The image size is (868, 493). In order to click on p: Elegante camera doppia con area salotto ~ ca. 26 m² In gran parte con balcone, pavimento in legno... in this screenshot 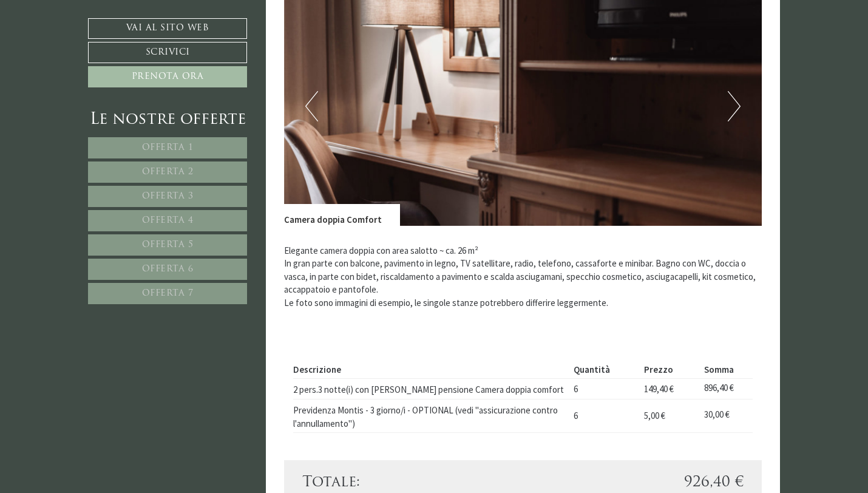, I will do `click(523, 276)`.